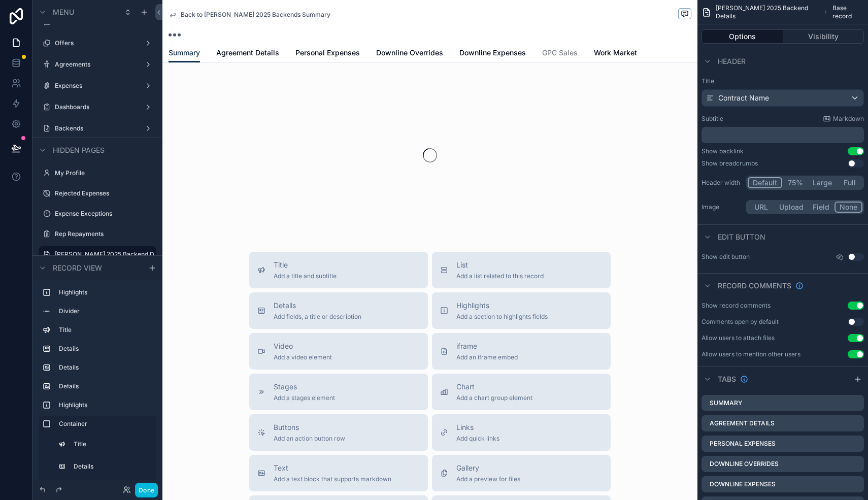 The image size is (868, 500). I want to click on label: Personal Expenses, so click(743, 443).